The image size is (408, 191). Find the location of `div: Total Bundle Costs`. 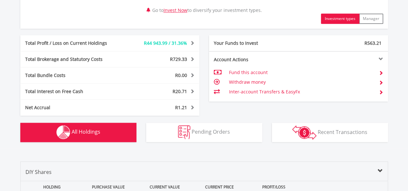

div: Total Bundle Costs is located at coordinates (73, 75).